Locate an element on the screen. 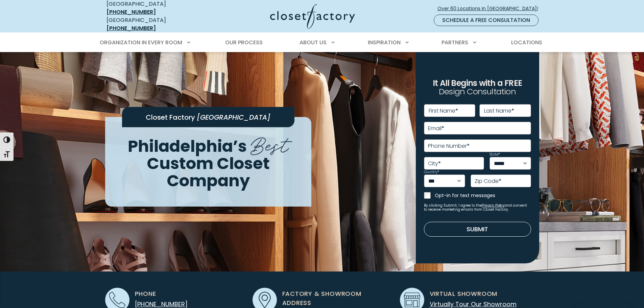  span: Philadelphia’s is located at coordinates (187, 146).